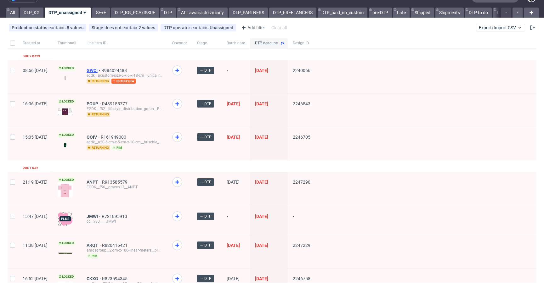  Describe the element at coordinates (30, 28) in the screenshot. I see `span: Production status` at that location.